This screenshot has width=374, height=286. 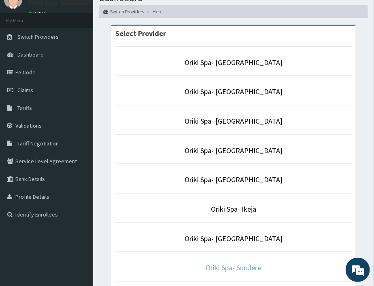 What do you see at coordinates (140, 33) in the screenshot?
I see `strong: Select Provider` at bounding box center [140, 33].